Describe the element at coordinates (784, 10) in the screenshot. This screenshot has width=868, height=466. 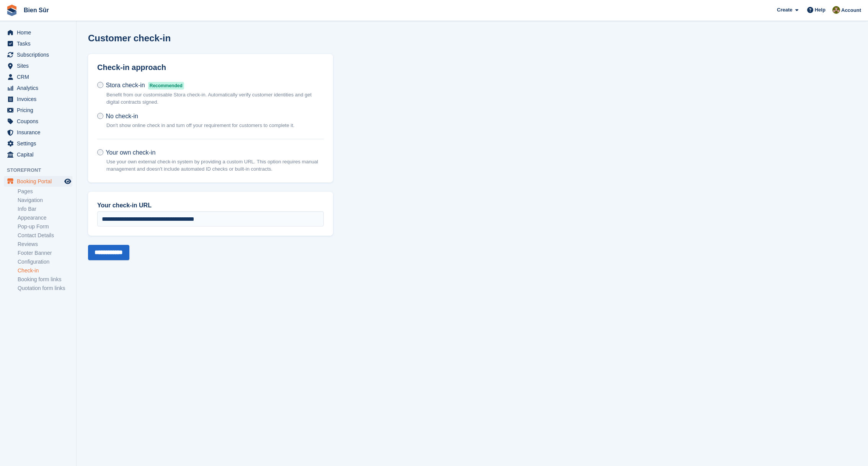
I see `span: Create` at that location.